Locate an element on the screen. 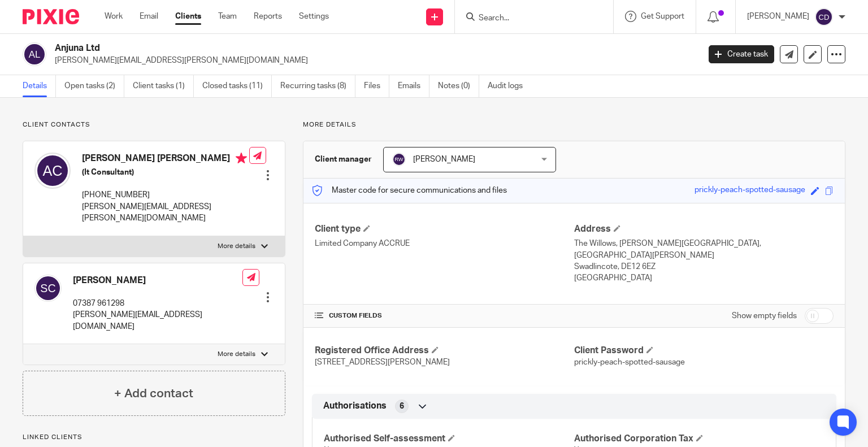  a: Notes (0) is located at coordinates (458, 86).